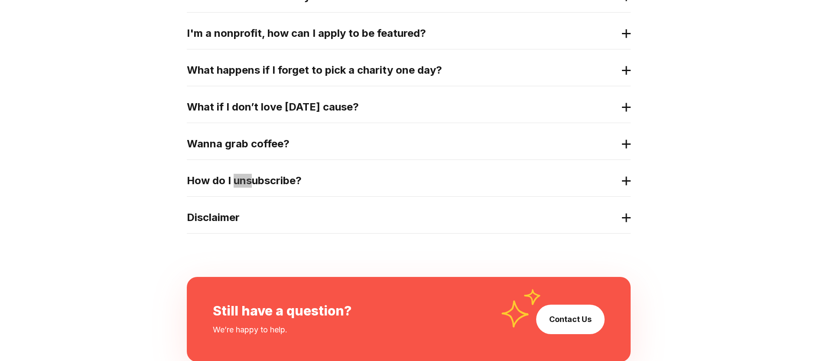  I want to click on h2: What happens if I forget to pick a charity one day?, so click(402, 70).